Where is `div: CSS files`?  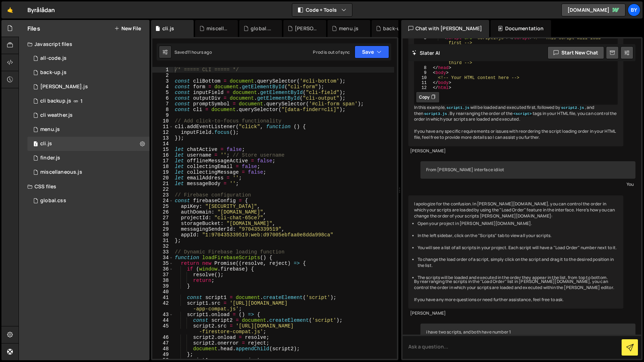 div: CSS files is located at coordinates (84, 186).